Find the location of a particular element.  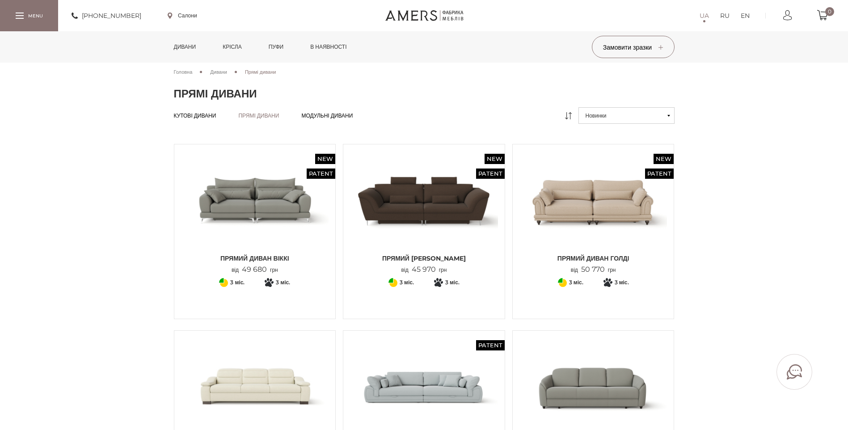

span: Прямий диван ГОЛДІ is located at coordinates (593, 258).